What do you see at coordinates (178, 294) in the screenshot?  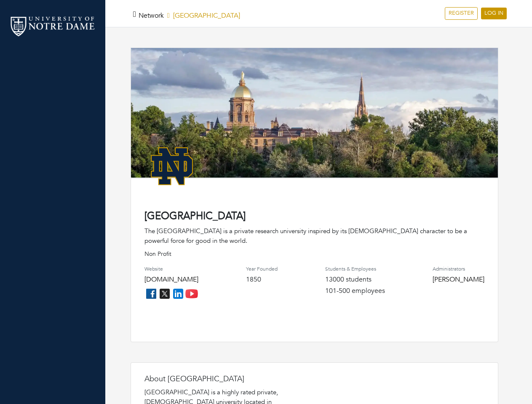 I see `img: linkedin_icon-84db3ca265f4ac0988026744a78baded5d6ee8239146f80404fb69c9eee6e8e7.png` at bounding box center [178, 294].